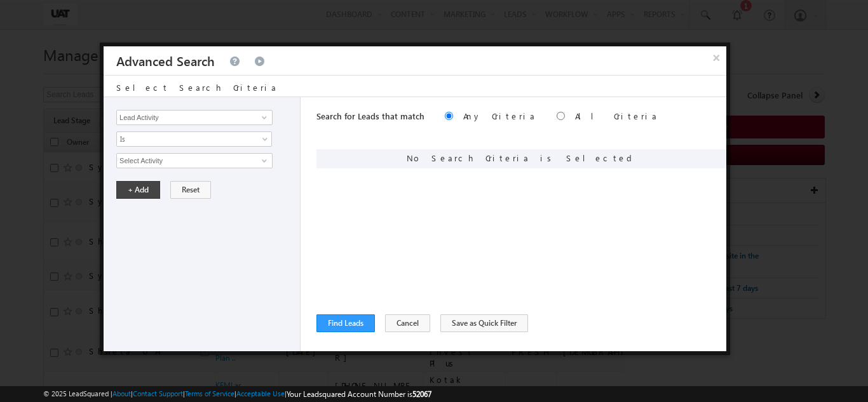 This screenshot has width=868, height=402. What do you see at coordinates (261, 393) in the screenshot?
I see `a: Acceptable Use` at bounding box center [261, 393].